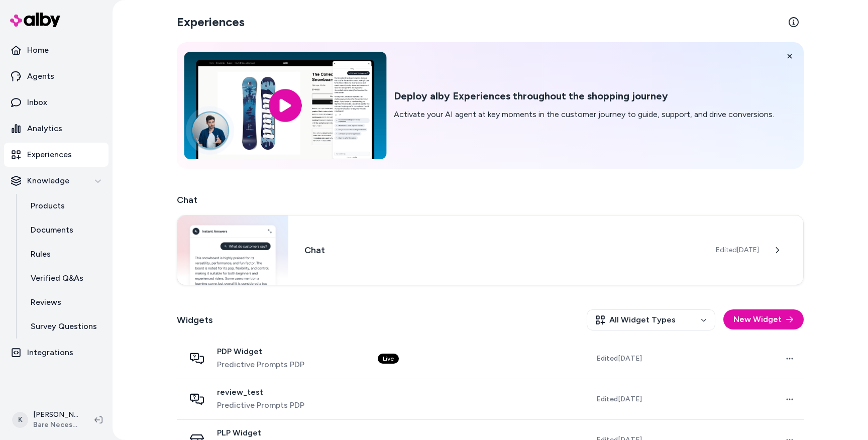 This screenshot has height=440, width=868. Describe the element at coordinates (48, 206) in the screenshot. I see `p: Products` at that location.